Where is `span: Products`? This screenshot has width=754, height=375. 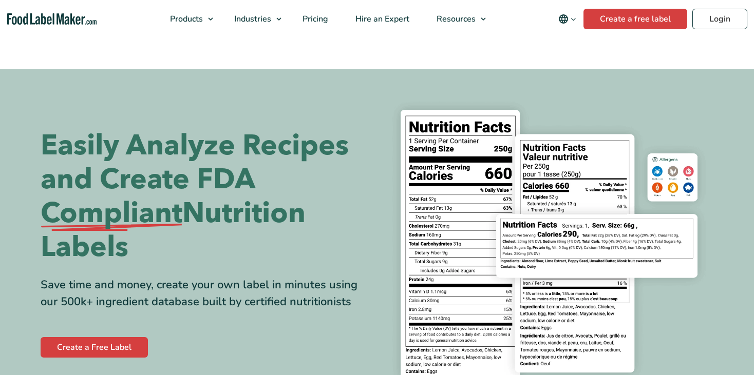 span: Products is located at coordinates (185, 19).